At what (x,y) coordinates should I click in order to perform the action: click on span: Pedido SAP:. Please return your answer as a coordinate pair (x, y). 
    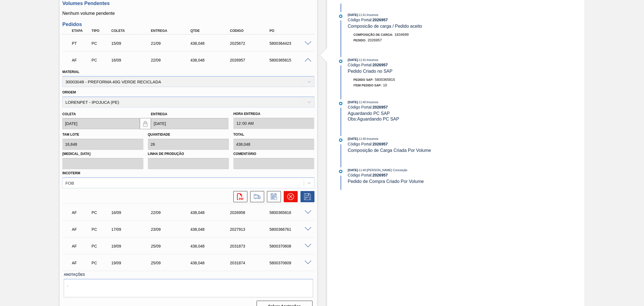
    Looking at the image, I should click on (364, 80).